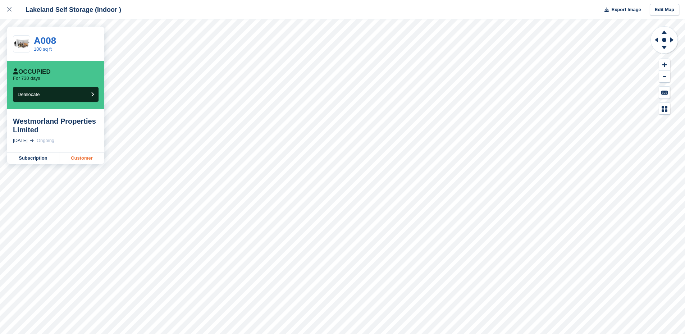  What do you see at coordinates (665, 65) in the screenshot?
I see `button: Zoom In` at bounding box center [665, 65].